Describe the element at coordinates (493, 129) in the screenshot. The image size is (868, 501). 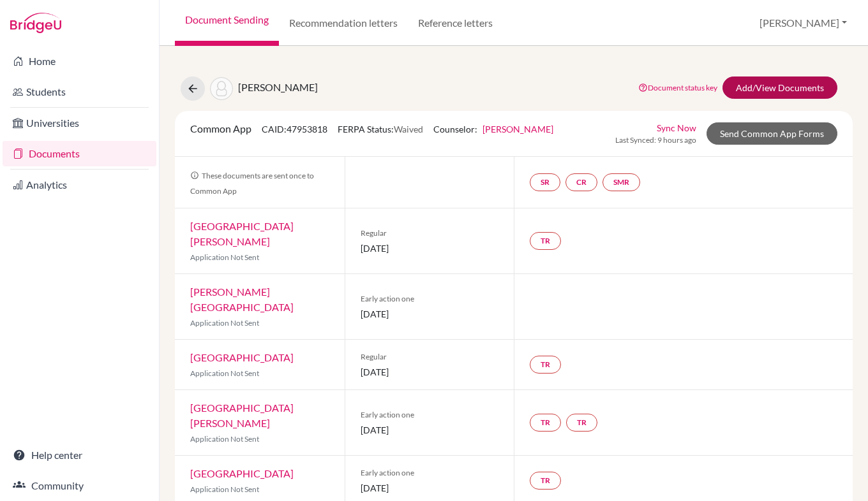
I see `span: Counselor:` at that location.